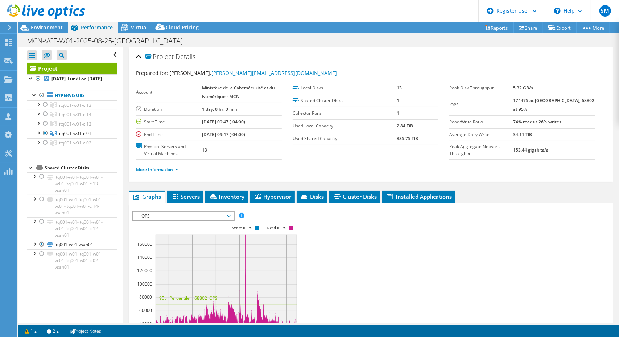 The height and width of the screenshot is (337, 619). I want to click on b: 153.44 gigabits/s, so click(530, 150).